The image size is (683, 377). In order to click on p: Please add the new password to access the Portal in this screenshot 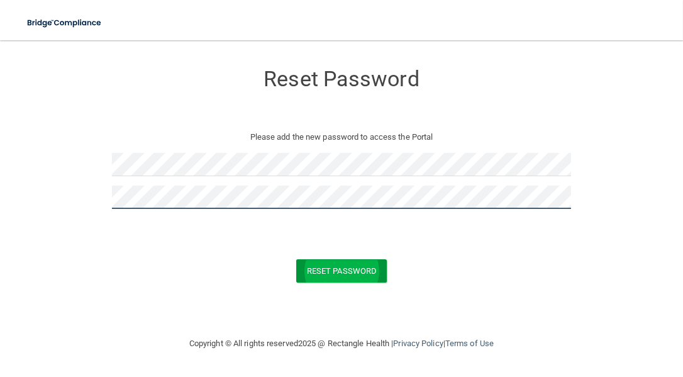, I will do `click(341, 137)`.